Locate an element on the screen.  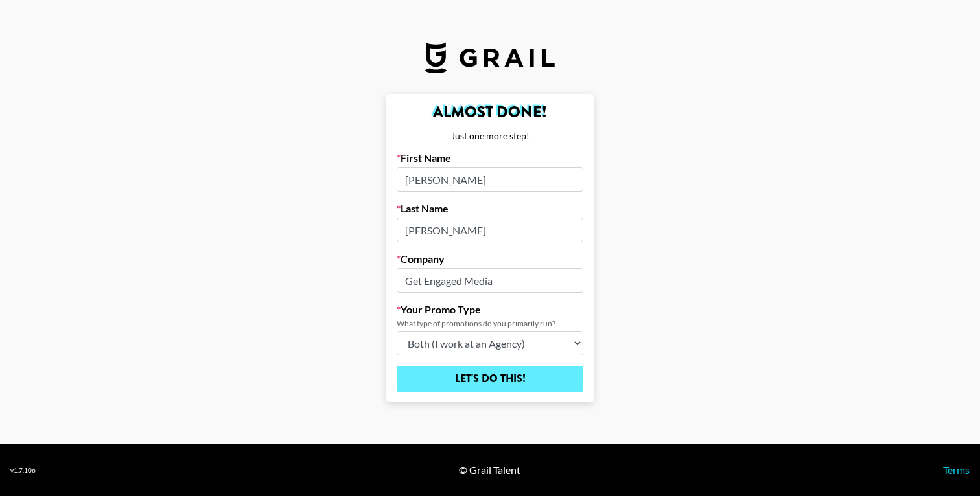
label: First Name is located at coordinates (490, 158).